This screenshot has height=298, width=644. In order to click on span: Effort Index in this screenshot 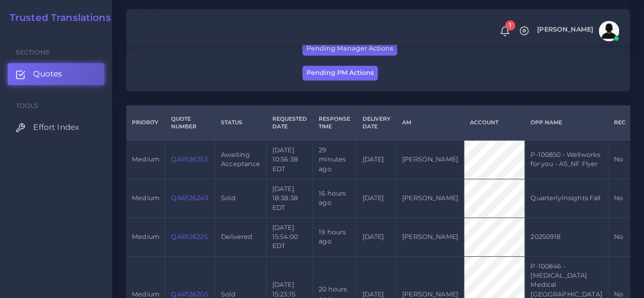, I will do `click(56, 127)`.